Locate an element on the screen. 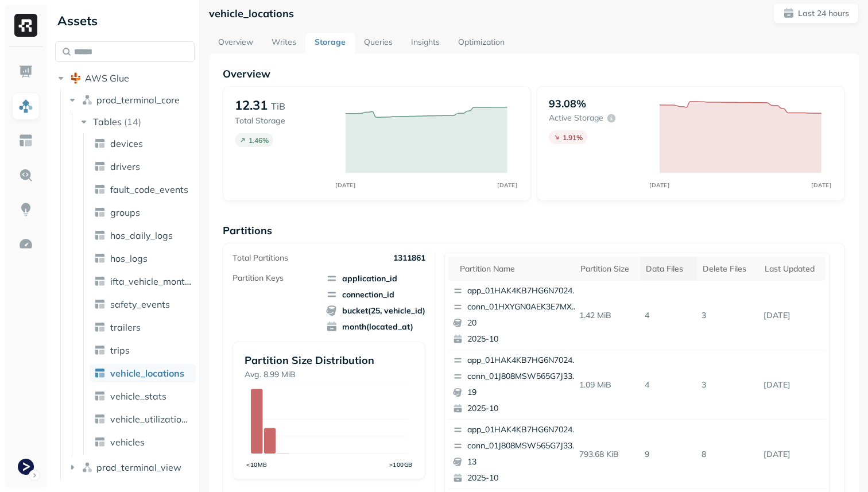 The height and width of the screenshot is (492, 868). button: app_01HAK4KB7HG6N7024210G3S8D5conn_01J808MSW565G7J3369FCNZS6X132025-10 is located at coordinates (516, 455).